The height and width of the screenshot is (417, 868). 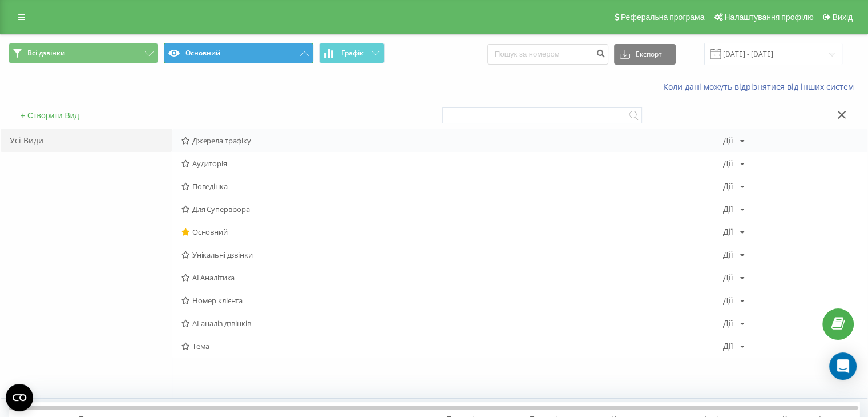 What do you see at coordinates (645, 55) in the screenshot?
I see `button: Експорт` at bounding box center [645, 55].